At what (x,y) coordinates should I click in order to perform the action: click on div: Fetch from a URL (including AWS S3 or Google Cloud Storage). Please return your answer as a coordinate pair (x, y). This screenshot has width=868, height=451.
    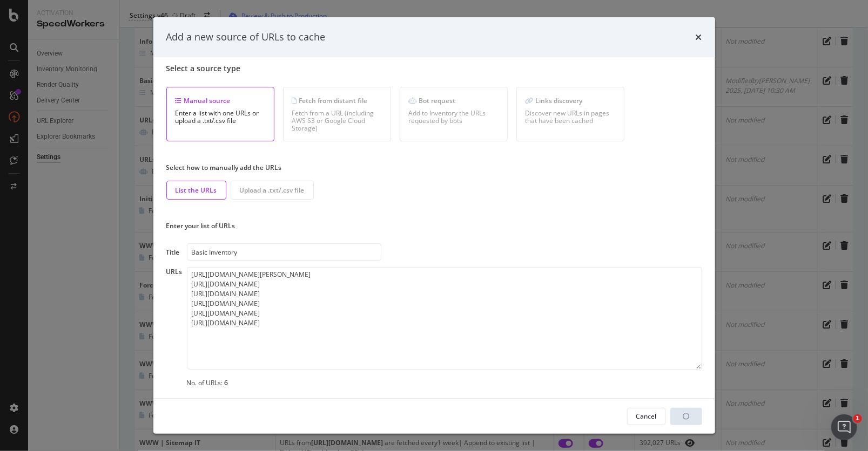
    Looking at the image, I should click on (337, 121).